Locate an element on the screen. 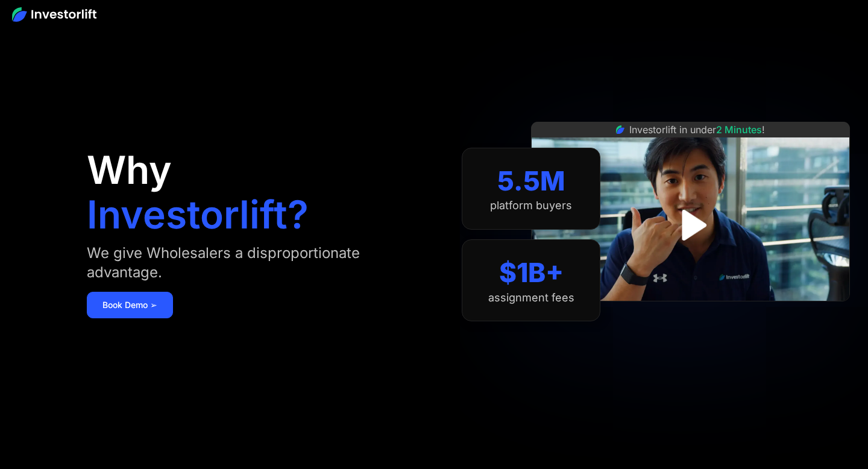  div: assignment fees is located at coordinates (531, 298).